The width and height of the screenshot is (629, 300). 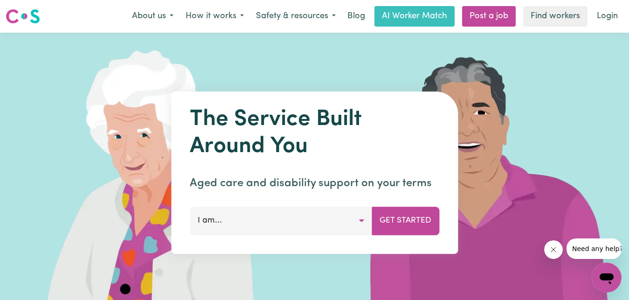 I want to click on button: Safety & resources, so click(x=296, y=16).